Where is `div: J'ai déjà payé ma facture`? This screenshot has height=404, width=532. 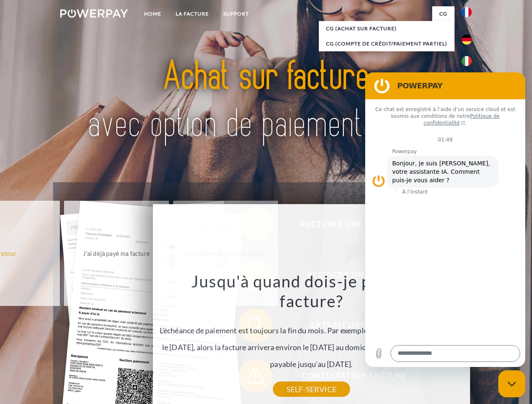
div: J'ai déjà payé ma facture is located at coordinates (116, 253).